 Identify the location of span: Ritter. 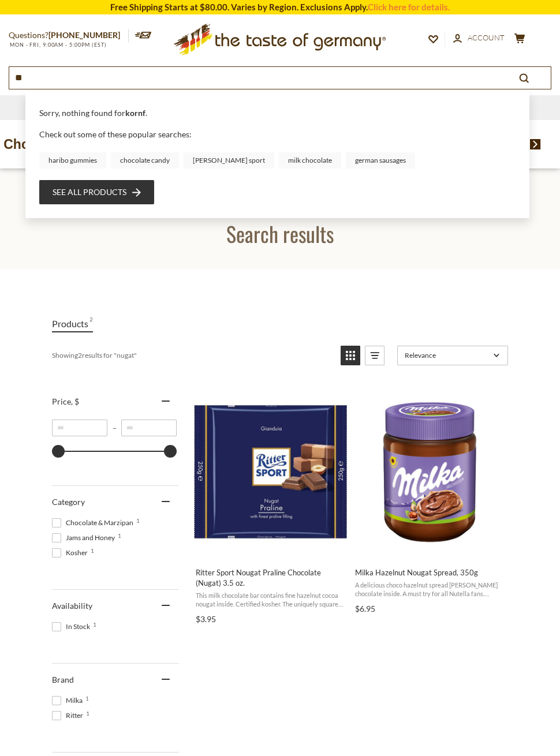
(70, 716).